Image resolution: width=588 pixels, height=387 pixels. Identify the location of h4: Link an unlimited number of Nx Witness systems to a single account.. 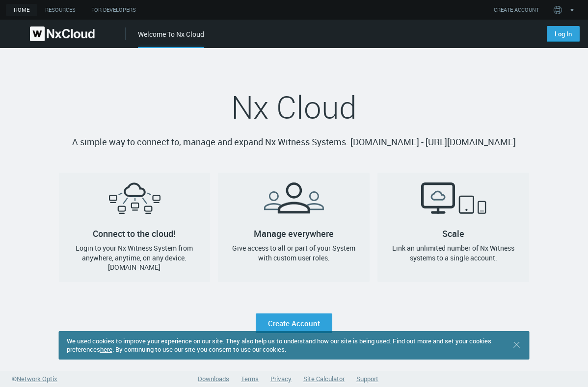
(453, 252).